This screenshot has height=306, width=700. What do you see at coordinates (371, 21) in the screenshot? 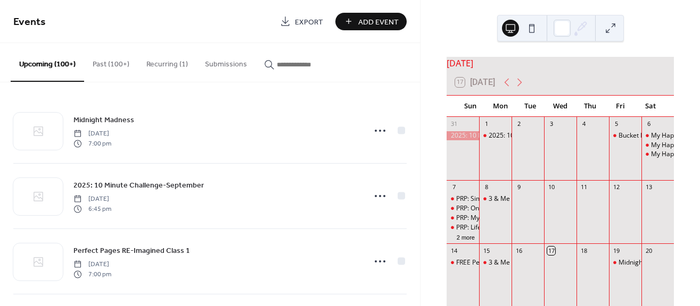
I see `button: Add Event` at bounding box center [371, 21].